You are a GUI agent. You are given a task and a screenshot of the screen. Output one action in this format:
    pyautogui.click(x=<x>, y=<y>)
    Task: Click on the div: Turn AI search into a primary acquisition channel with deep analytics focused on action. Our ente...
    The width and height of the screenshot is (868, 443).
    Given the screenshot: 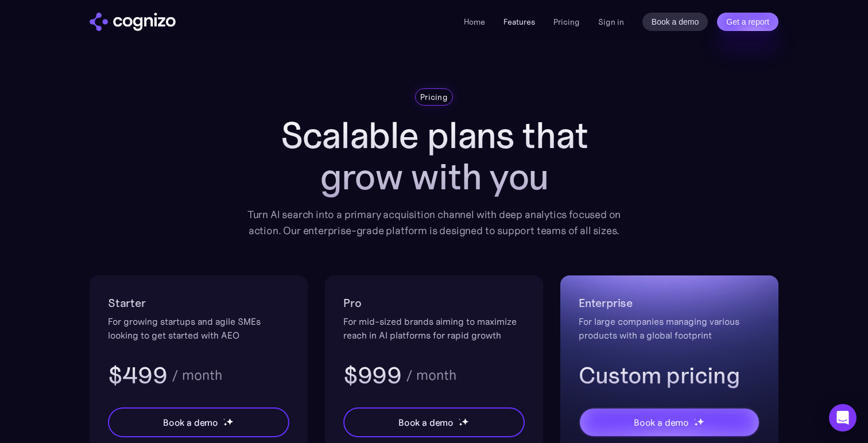 What is the action you would take?
    pyautogui.click(x=434, y=223)
    